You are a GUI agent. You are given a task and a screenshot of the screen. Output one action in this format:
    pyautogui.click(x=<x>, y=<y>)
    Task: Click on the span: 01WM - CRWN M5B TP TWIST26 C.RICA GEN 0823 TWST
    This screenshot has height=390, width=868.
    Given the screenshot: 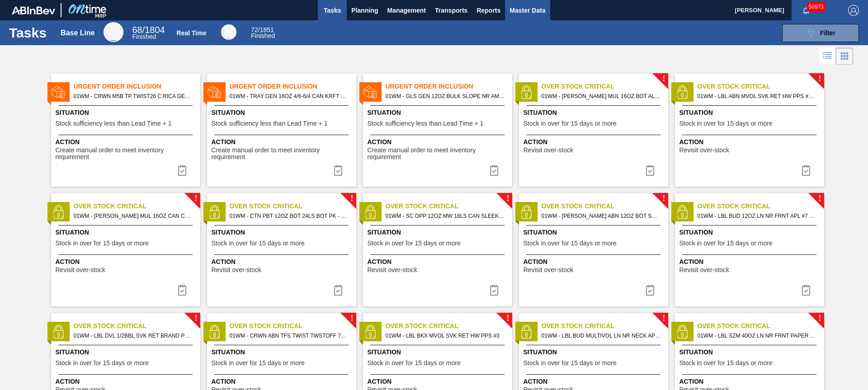 What is the action you would take?
    pyautogui.click(x=133, y=96)
    